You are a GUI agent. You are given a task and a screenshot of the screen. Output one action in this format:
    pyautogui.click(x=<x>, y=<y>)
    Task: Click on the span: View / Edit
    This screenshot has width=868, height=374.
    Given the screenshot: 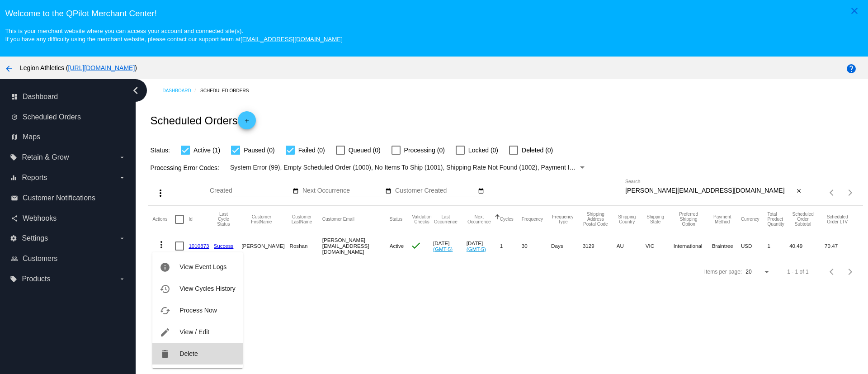 What is the action you would take?
    pyautogui.click(x=194, y=332)
    